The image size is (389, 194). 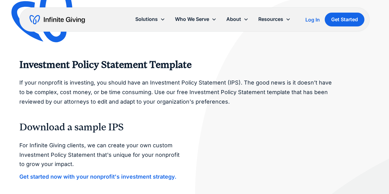 I want to click on a: home, so click(x=57, y=20).